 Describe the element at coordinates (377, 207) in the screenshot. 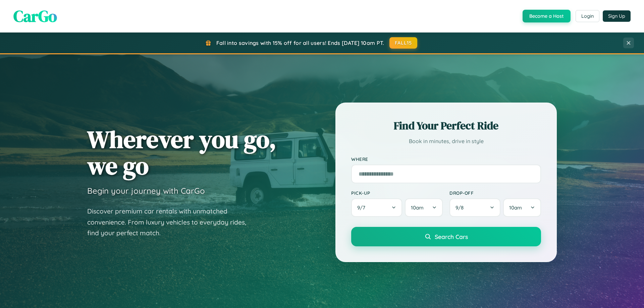

I see `button: 9/7` at that location.